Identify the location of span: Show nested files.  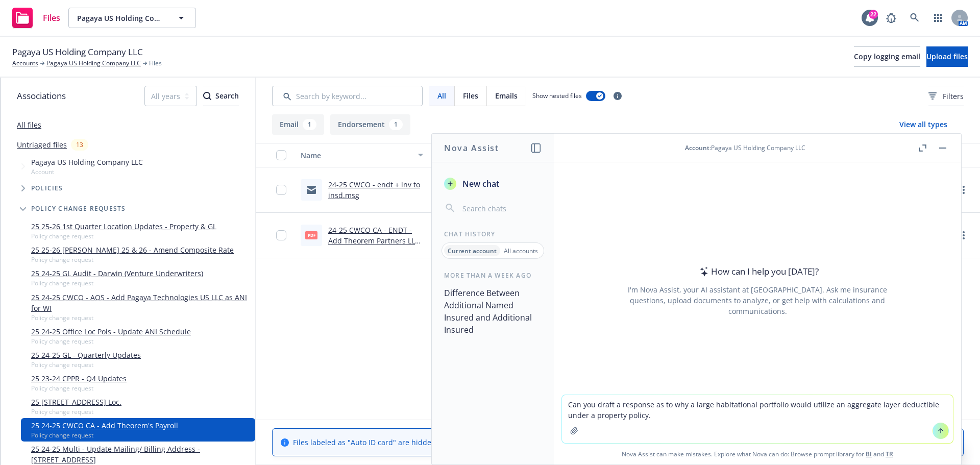
(557, 95).